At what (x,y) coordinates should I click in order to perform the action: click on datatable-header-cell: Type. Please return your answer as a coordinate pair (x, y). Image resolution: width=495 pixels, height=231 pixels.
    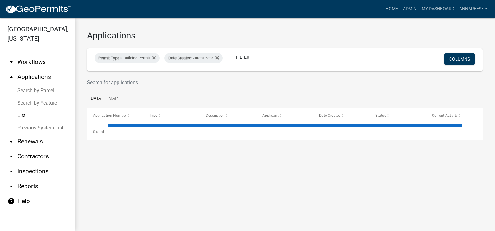
    Looking at the image, I should click on (172, 116).